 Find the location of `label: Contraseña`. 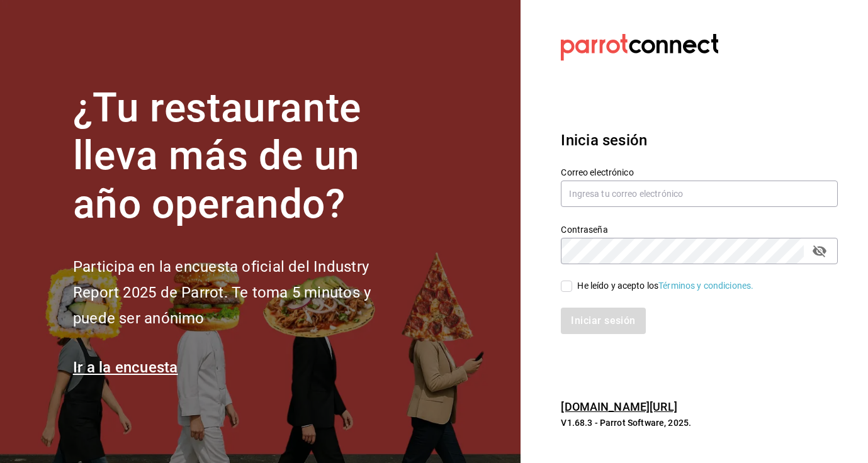

label: Contraseña is located at coordinates (699, 229).